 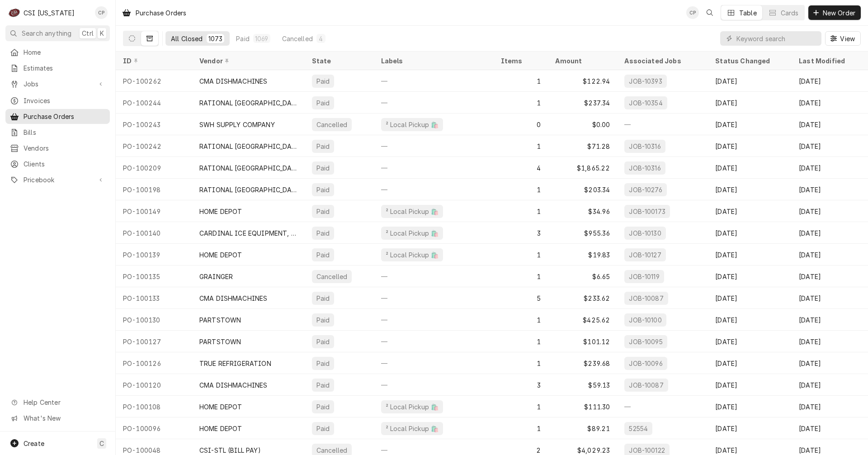 I want to click on span: Ctrl, so click(x=87, y=33).